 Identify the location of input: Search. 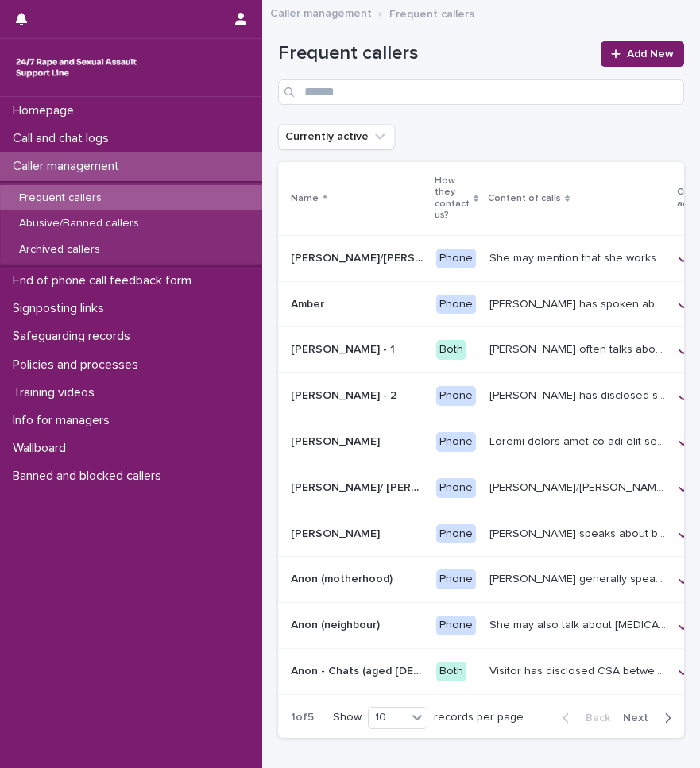
(481, 92).